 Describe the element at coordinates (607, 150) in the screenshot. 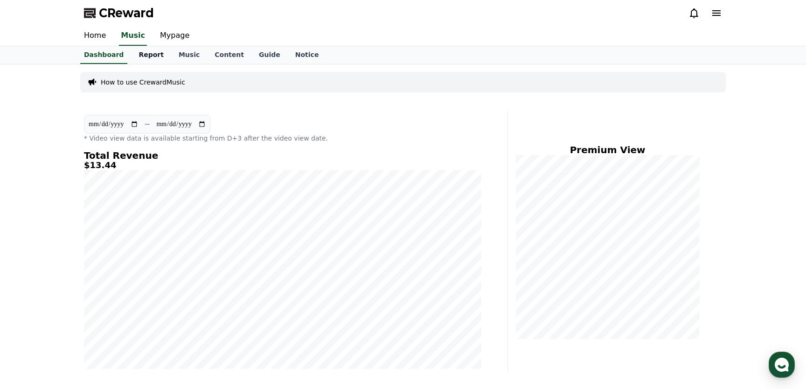

I see `h4: Premium View` at that location.